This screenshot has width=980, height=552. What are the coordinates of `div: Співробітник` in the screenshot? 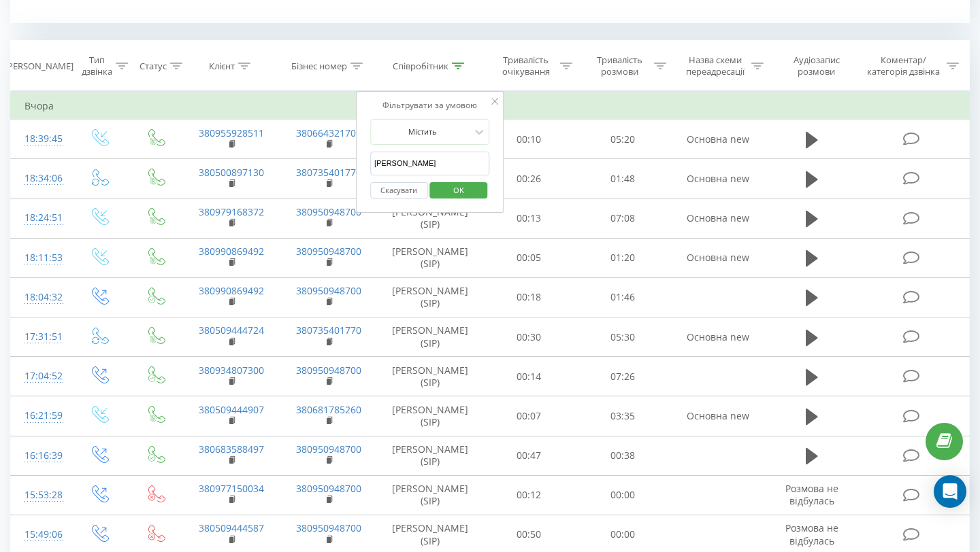 It's located at (421, 66).